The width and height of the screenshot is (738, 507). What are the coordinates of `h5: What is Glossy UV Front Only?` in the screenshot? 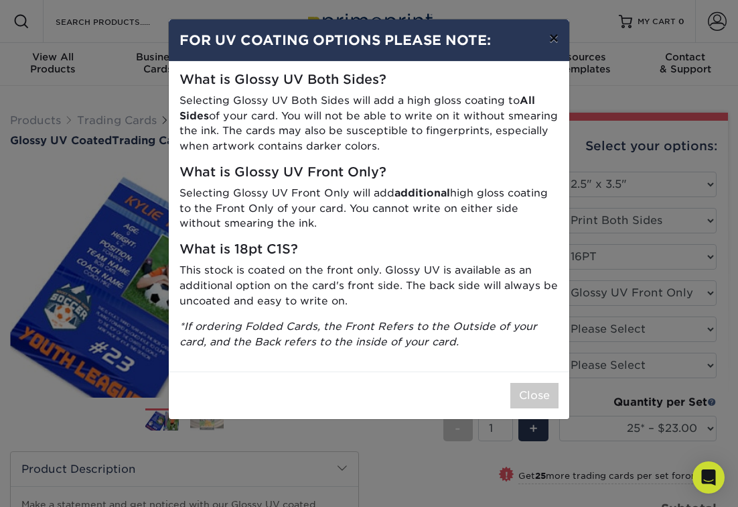 It's located at (369, 172).